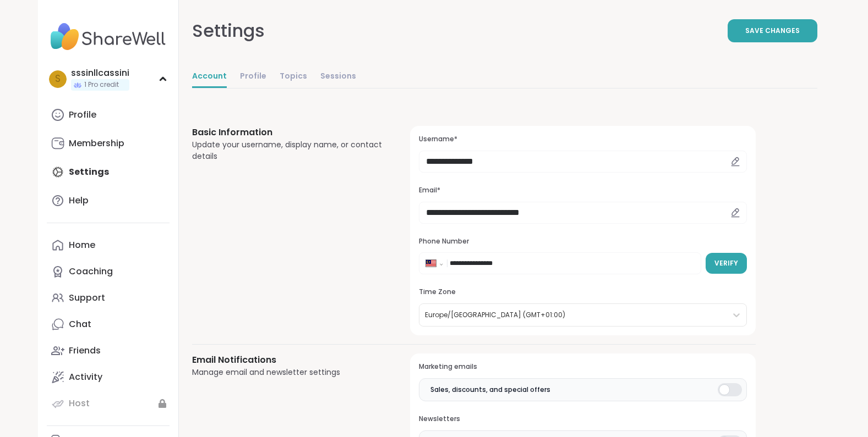  What do you see at coordinates (85, 351) in the screenshot?
I see `div: Friends` at bounding box center [85, 351].